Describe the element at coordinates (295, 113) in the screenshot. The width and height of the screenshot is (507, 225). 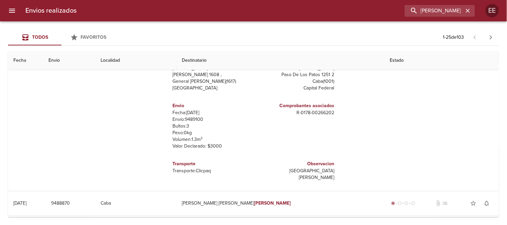
I see `p: R - 0178 - 00266202` at that location.